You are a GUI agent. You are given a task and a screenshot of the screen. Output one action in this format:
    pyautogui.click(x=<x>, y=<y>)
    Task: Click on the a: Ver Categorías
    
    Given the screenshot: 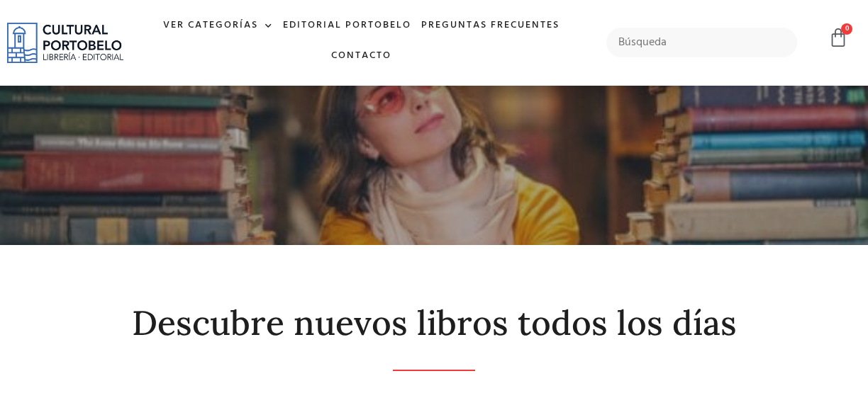 What is the action you would take?
    pyautogui.click(x=218, y=26)
    